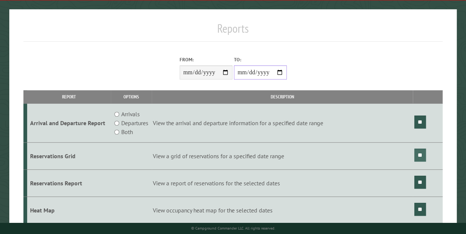 The image size is (466, 234). What do you see at coordinates (282, 210) in the screenshot?
I see `td: View occupancy heat map for the selected dates` at bounding box center [282, 210].